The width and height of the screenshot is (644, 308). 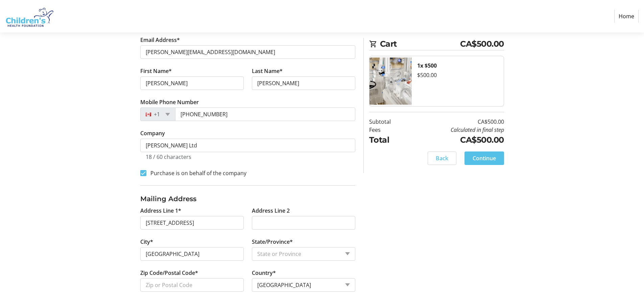 I want to click on td: Subtotal, so click(x=389, y=122).